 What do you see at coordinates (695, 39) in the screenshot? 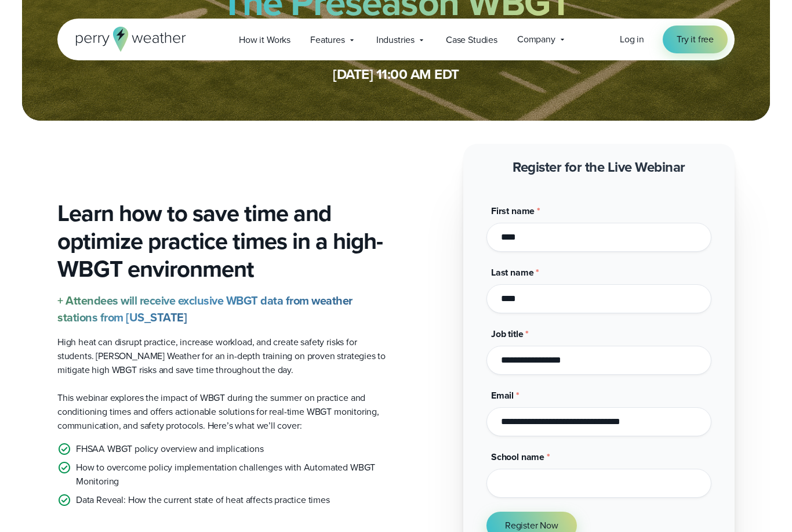
I see `span: Try it free` at bounding box center [695, 39].